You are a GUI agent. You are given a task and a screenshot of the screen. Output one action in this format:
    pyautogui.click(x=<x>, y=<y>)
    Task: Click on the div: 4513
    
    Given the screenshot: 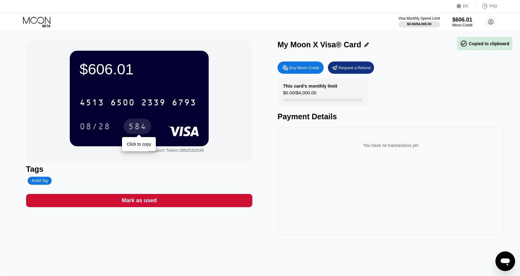 What is the action you would take?
    pyautogui.click(x=92, y=103)
    